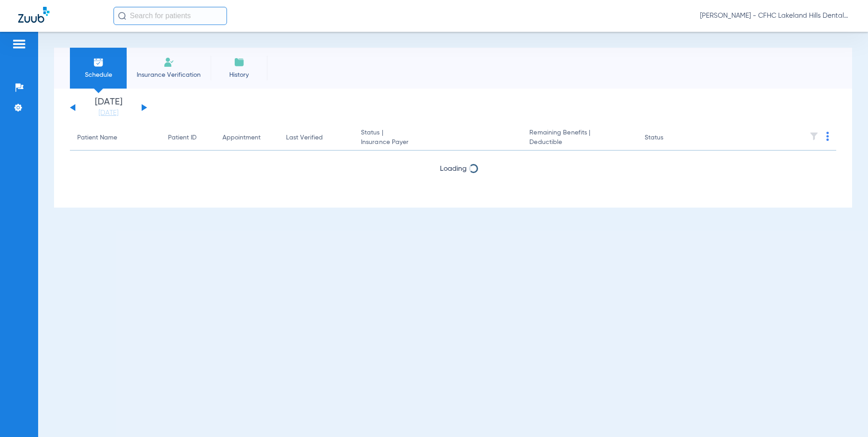 The image size is (868, 437). I want to click on span: Deductible, so click(579, 142).